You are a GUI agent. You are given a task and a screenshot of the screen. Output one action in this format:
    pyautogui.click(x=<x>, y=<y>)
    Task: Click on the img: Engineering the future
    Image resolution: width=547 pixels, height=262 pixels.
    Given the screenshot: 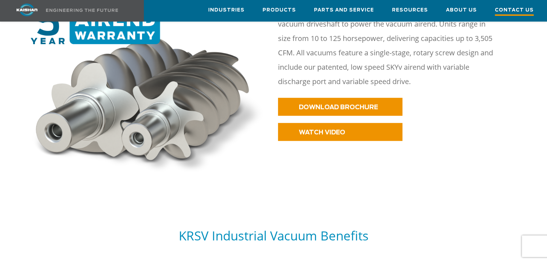 What is the action you would take?
    pyautogui.click(x=82, y=10)
    